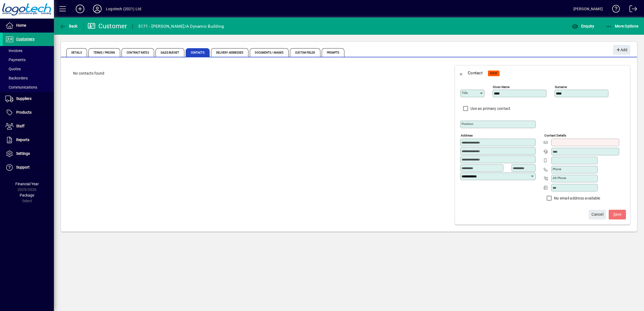 This screenshot has height=311, width=644. I want to click on div: Logotech (2021) Ltd, so click(123, 9).